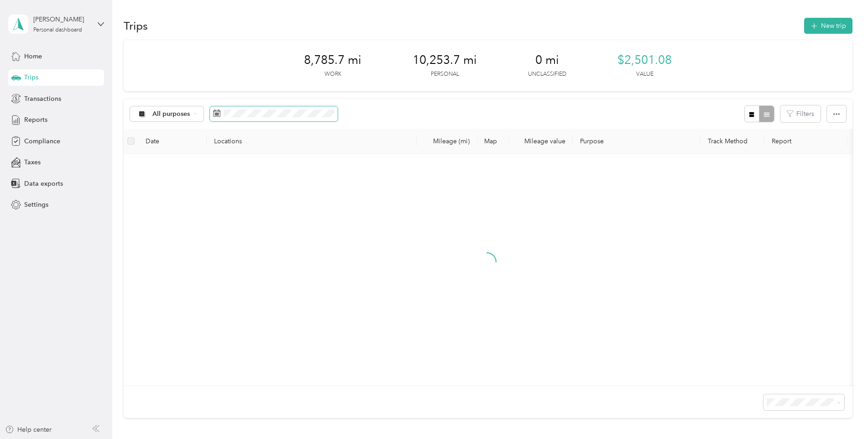 This screenshot has height=439, width=868. I want to click on span: Compliance, so click(42, 141).